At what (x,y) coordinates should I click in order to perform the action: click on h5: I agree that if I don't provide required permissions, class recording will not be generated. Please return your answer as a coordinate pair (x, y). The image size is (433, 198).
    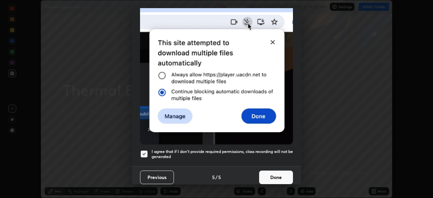
    Looking at the image, I should click on (222, 154).